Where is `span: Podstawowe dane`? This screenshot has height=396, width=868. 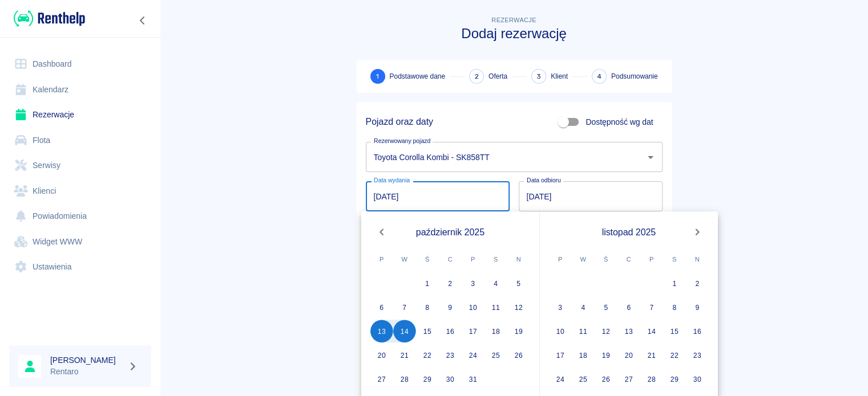 span: Podstawowe dane is located at coordinates (417, 76).